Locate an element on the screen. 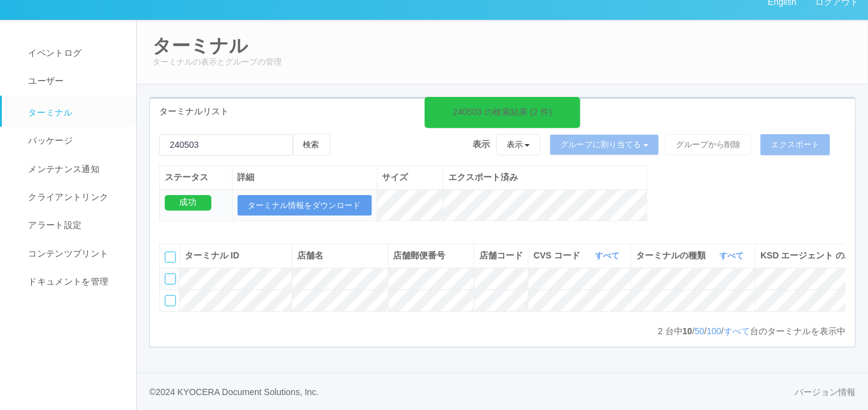  button: グループに割り当てる is located at coordinates (605, 145).